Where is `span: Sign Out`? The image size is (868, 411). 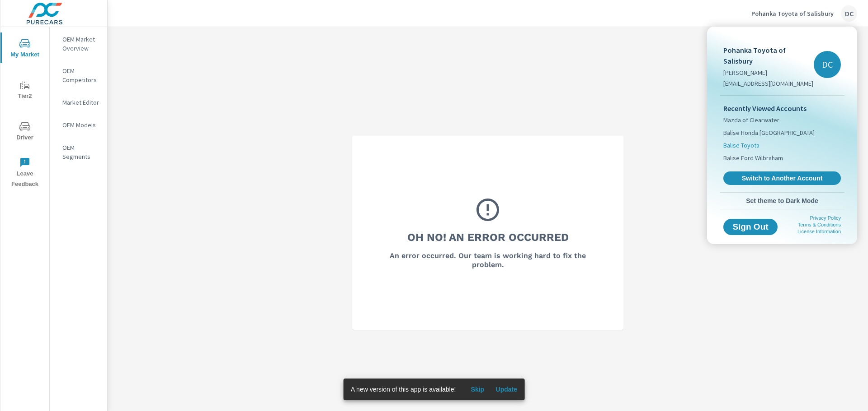
span: Sign Out is located at coordinates (751, 227).